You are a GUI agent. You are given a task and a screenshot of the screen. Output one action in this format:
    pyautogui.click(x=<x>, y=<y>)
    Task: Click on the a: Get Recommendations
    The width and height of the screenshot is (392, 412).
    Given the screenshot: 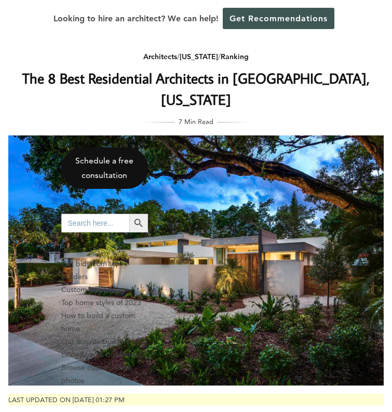 What is the action you would take?
    pyautogui.click(x=278, y=18)
    